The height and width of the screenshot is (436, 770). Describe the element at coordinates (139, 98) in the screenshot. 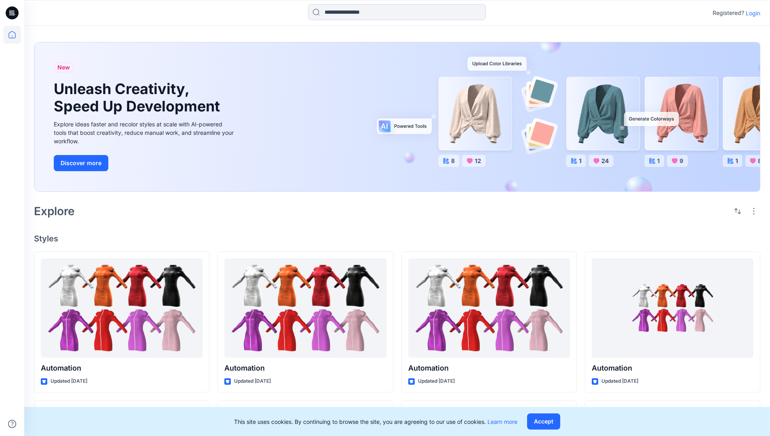

I see `h1: Unleash Creativity, Speed Up Development` at that location.